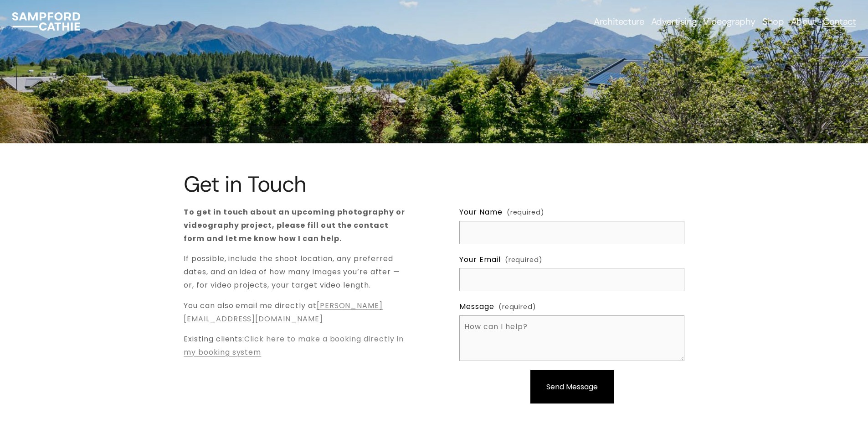 This screenshot has width=868, height=435. I want to click on span: Message, so click(477, 306).